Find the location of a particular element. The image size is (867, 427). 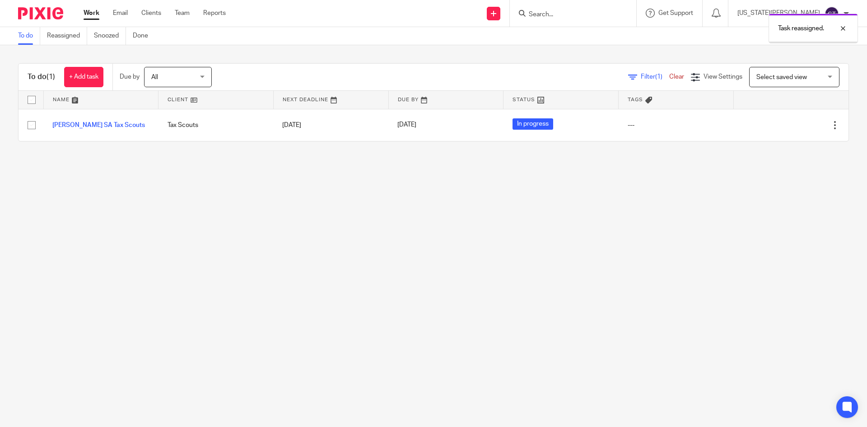

a: Reassigned is located at coordinates (67, 36).